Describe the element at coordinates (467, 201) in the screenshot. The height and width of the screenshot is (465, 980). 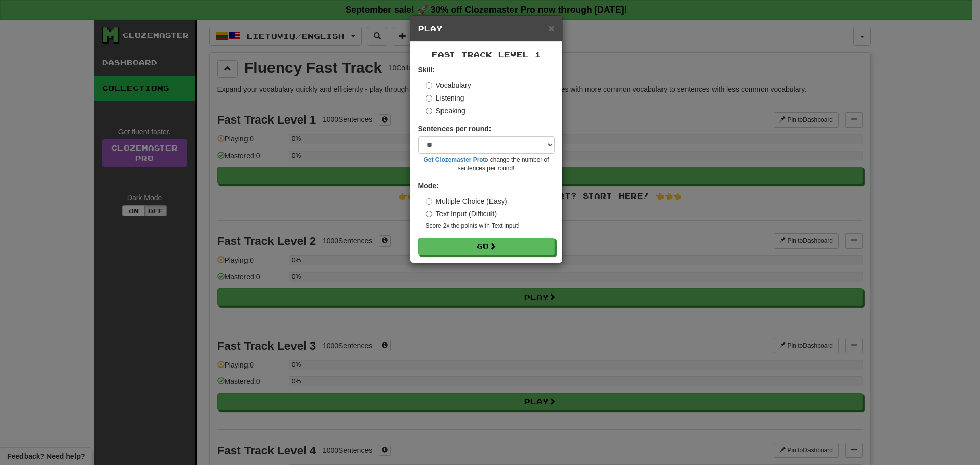
I see `label: Multiple Choice (Easy)` at that location.